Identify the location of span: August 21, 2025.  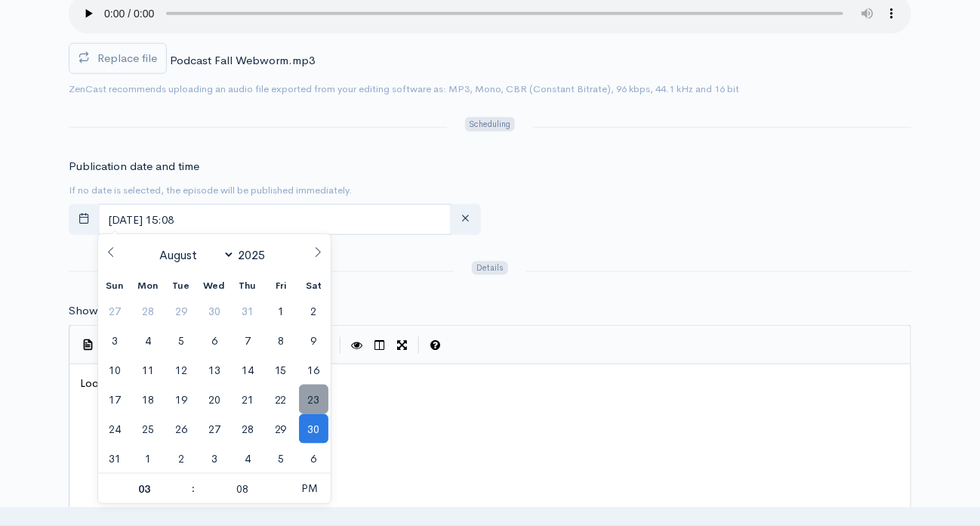
(247, 399).